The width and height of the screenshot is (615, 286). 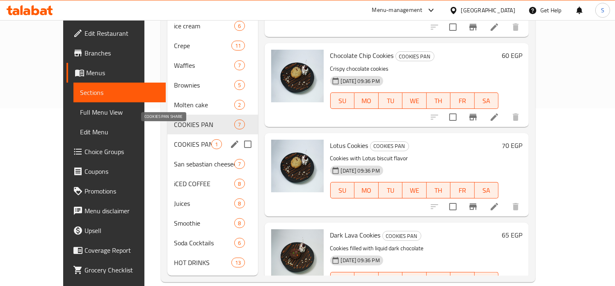 I want to click on div: San sebastian cheesecake7, so click(x=213, y=164).